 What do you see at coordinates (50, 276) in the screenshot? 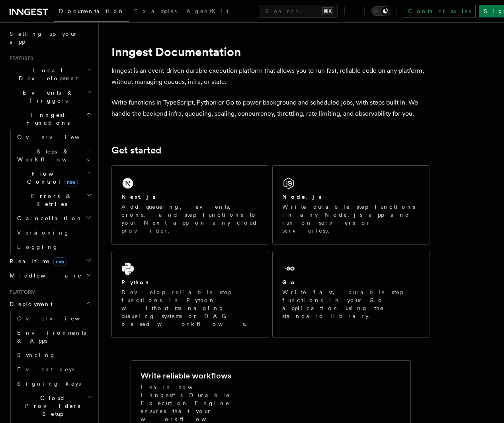
I see `button: Middleware` at bounding box center [50, 276].